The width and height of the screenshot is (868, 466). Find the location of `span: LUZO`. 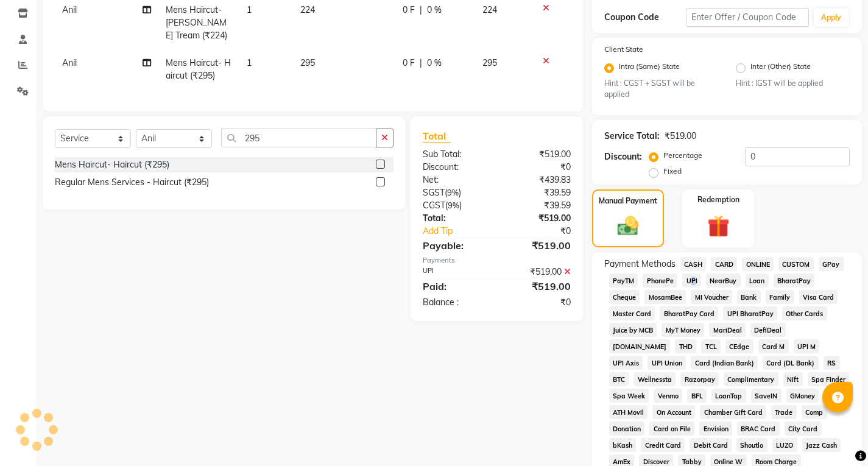

span: LUZO is located at coordinates (785, 444).